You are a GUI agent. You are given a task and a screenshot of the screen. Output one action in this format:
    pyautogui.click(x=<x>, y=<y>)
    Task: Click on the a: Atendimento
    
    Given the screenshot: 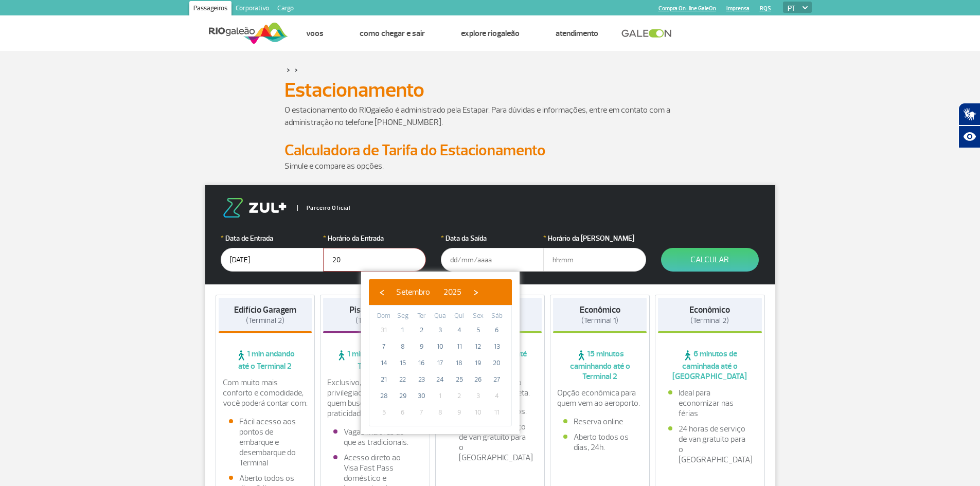 What is the action you would take?
    pyautogui.click(x=577, y=34)
    